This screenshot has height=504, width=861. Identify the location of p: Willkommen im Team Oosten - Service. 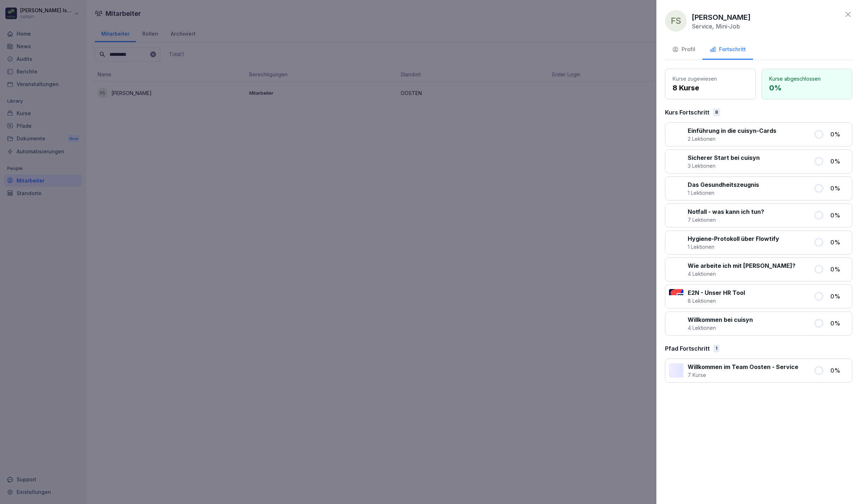
(743, 366).